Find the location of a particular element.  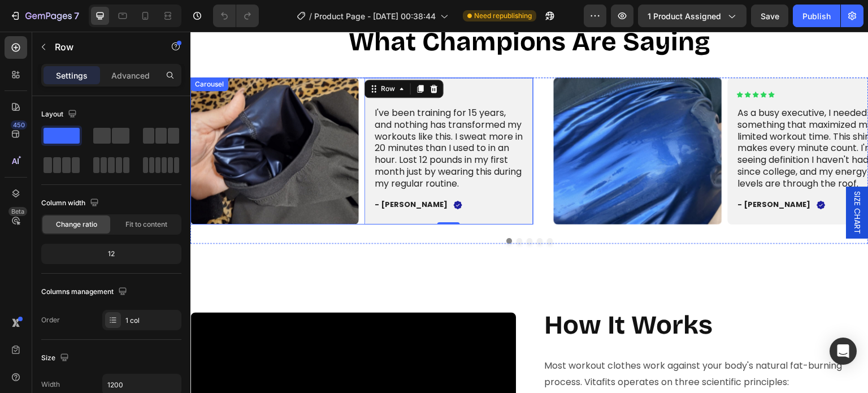

p: Advanced is located at coordinates (130, 75).